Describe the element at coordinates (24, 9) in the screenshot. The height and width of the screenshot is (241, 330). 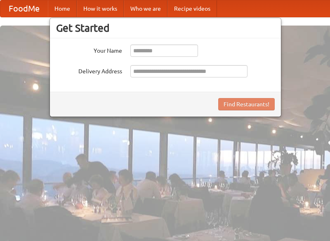
I see `a: FoodMe` at that location.